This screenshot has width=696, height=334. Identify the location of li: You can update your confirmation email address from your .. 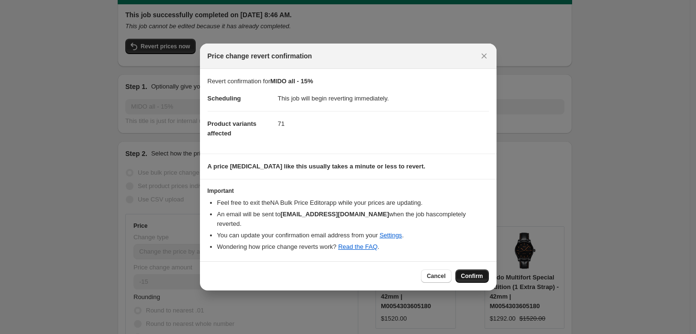
(353, 235).